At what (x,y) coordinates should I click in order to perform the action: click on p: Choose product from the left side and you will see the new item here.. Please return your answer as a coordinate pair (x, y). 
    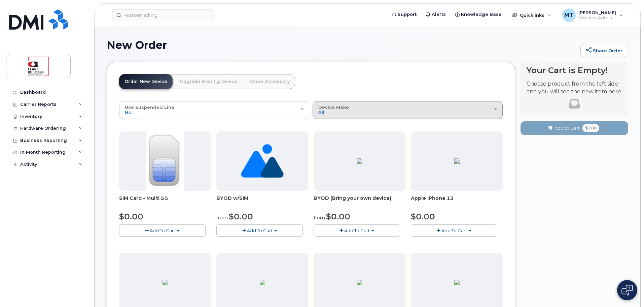
    Looking at the image, I should click on (575, 88).